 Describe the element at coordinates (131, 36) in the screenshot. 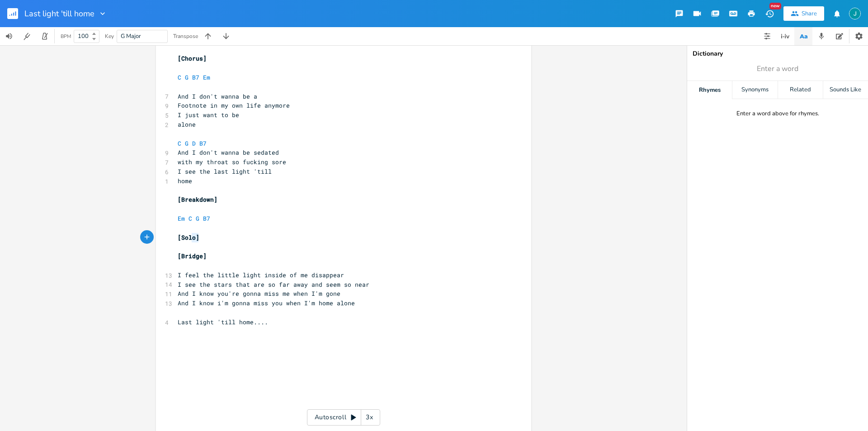

I see `span: G Major` at that location.